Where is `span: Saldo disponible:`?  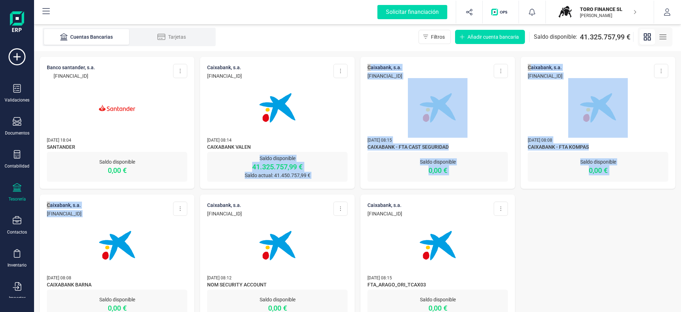 span: Saldo disponible: is located at coordinates (556, 37).